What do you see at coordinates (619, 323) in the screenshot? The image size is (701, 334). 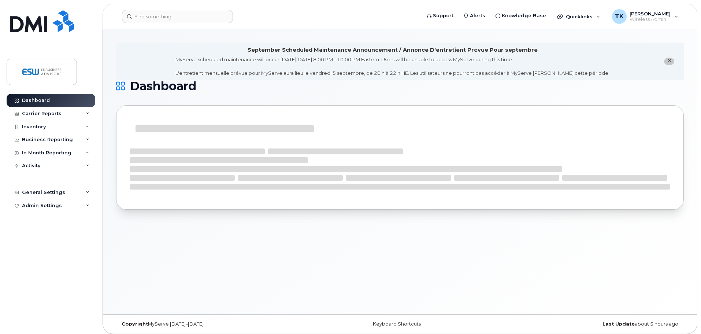 I see `strong: Last Update` at bounding box center [619, 323].